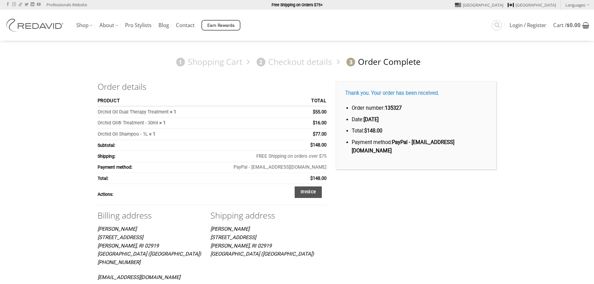  I want to click on li: Date:, so click(419, 120).